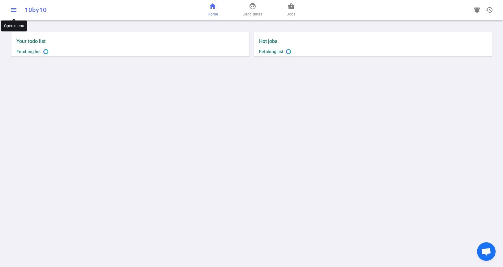  What do you see at coordinates (486, 252) in the screenshot?
I see `a: Open chat` at bounding box center [486, 252].